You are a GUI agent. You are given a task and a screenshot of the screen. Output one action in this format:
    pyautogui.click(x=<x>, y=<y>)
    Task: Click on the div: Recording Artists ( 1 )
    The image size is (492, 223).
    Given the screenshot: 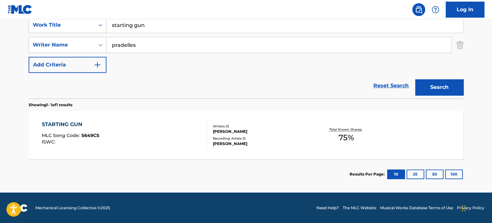 What is the action you would take?
    pyautogui.click(x=261, y=139)
    